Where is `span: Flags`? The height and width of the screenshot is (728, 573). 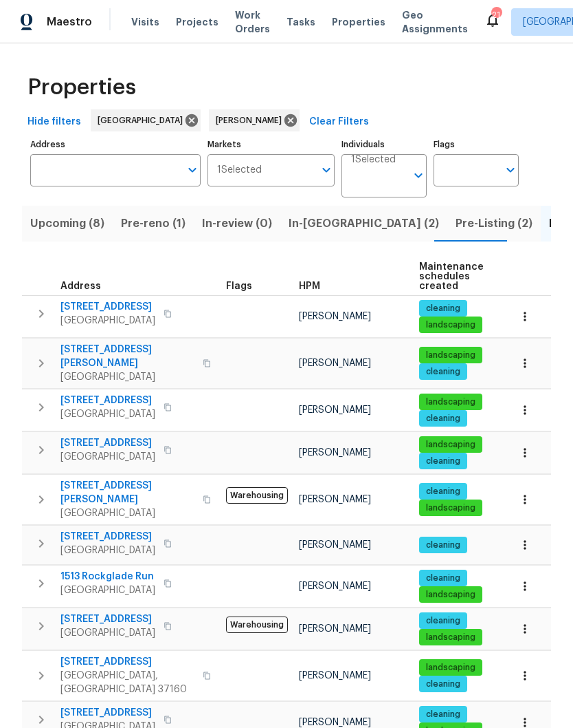
span: Flags is located at coordinates (239, 286).